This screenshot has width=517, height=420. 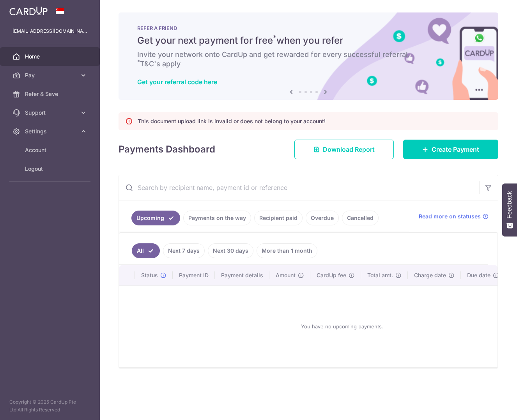 What do you see at coordinates (177, 82) in the screenshot?
I see `a: Get your referral code here` at bounding box center [177, 82].